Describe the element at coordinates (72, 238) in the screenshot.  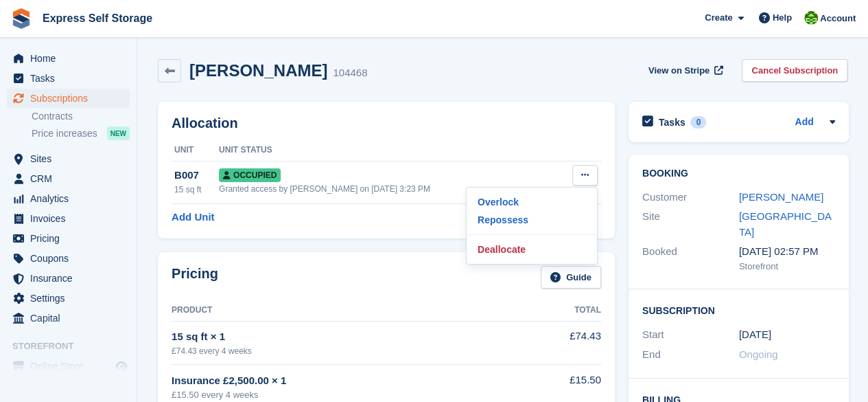
I see `span: Pricing` at that location.